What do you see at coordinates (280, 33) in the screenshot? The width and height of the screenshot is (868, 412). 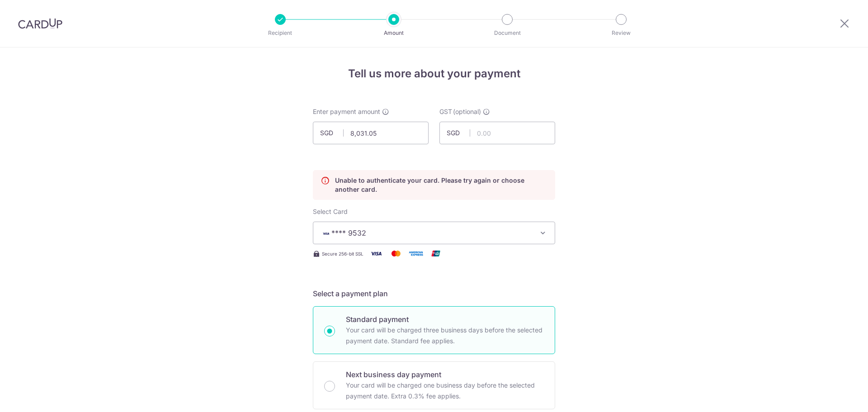 I see `p: Recipient` at bounding box center [280, 33].